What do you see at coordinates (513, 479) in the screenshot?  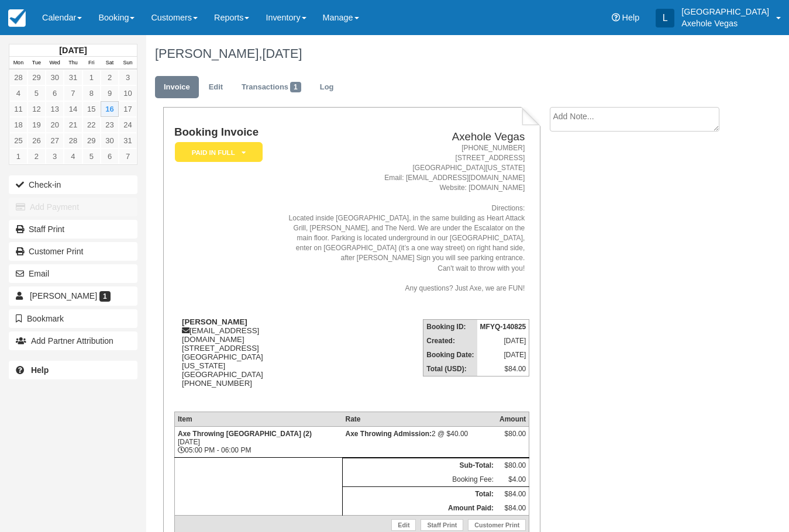 I see `td: $4.00` at bounding box center [513, 479].